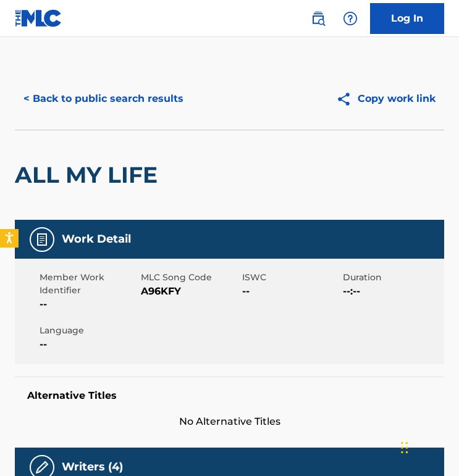 The height and width of the screenshot is (476, 459). Describe the element at coordinates (42, 240) in the screenshot. I see `img: Work Detail` at that location.